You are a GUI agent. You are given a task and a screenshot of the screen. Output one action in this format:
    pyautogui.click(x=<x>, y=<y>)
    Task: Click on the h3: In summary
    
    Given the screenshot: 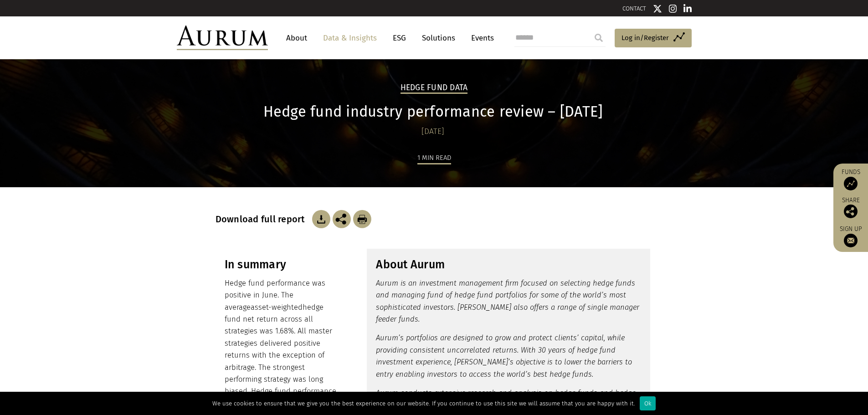 What is the action you would take?
    pyautogui.click(x=281, y=264)
    